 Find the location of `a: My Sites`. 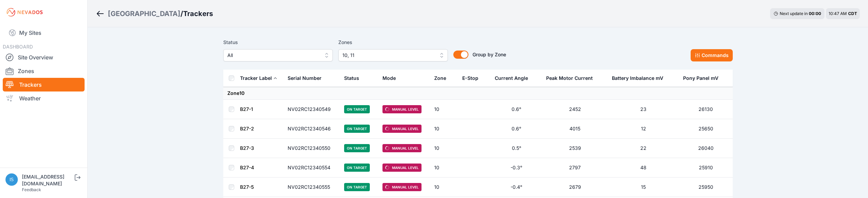

a: My Sites is located at coordinates (43, 33).